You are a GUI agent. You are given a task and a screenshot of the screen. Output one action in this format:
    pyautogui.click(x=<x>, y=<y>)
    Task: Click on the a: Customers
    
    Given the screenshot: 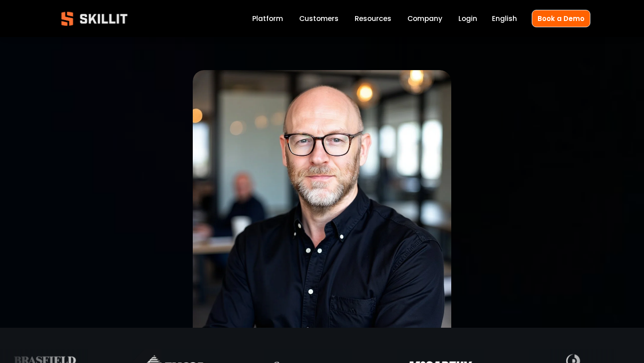 What is the action you would take?
    pyautogui.click(x=318, y=18)
    